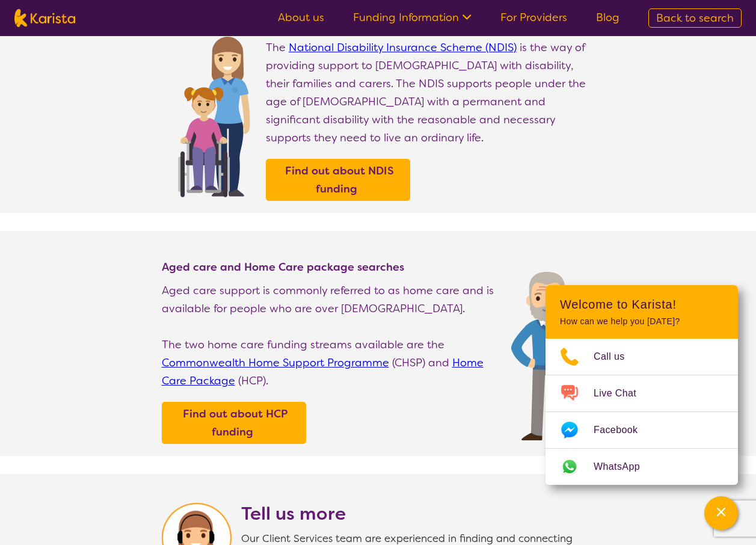 This screenshot has height=545, width=756. I want to click on a: Commonwealth Home Support Programme, so click(276, 363).